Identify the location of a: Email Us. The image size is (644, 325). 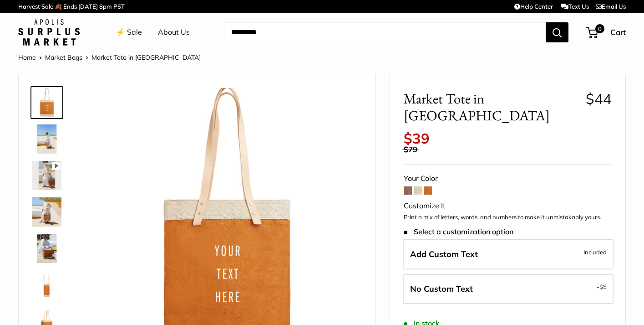
(611, 7).